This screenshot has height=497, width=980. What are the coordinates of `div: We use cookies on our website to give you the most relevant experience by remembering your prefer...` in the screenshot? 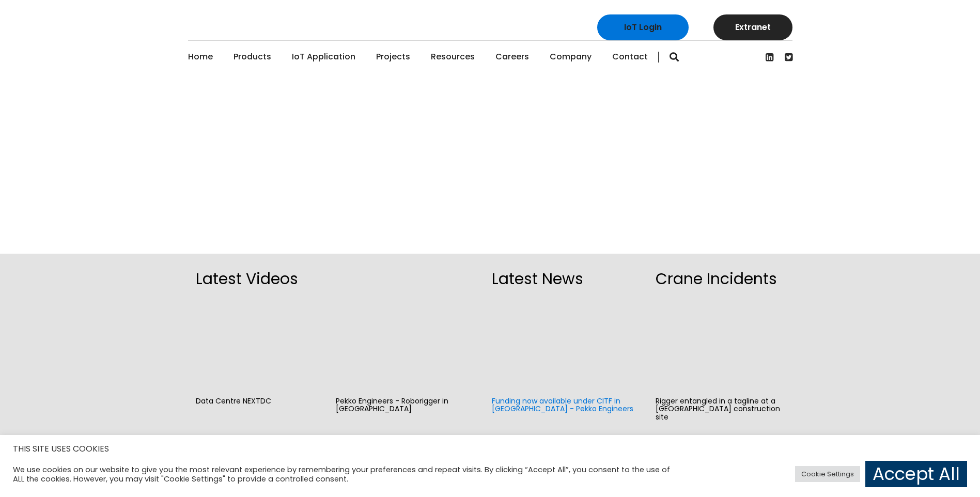 It's located at (347, 474).